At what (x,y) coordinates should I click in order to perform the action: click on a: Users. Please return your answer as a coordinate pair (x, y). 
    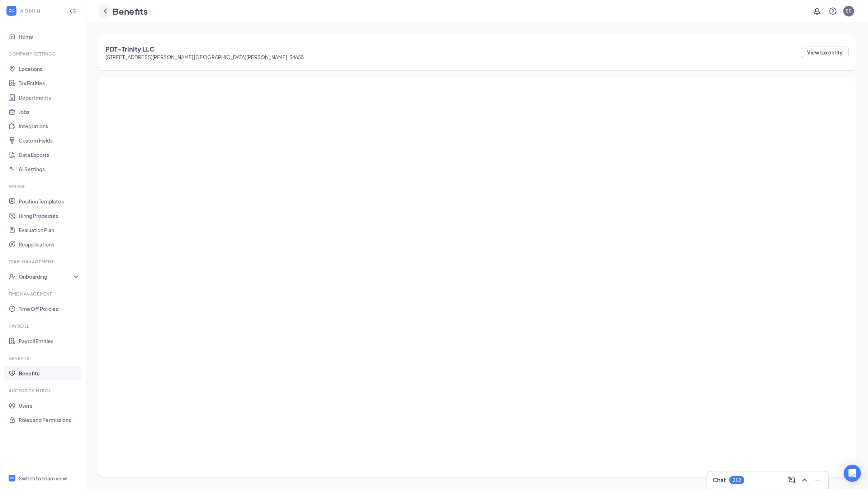
    Looking at the image, I should click on (49, 406).